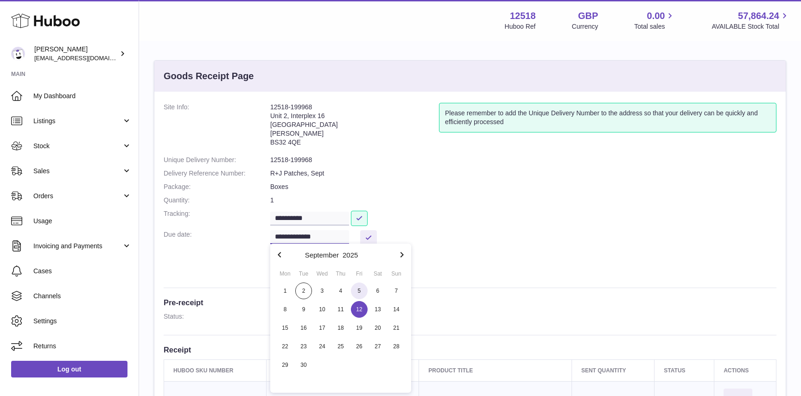 The width and height of the screenshot is (801, 396). What do you see at coordinates (378, 291) in the screenshot?
I see `span: 6` at bounding box center [378, 291].